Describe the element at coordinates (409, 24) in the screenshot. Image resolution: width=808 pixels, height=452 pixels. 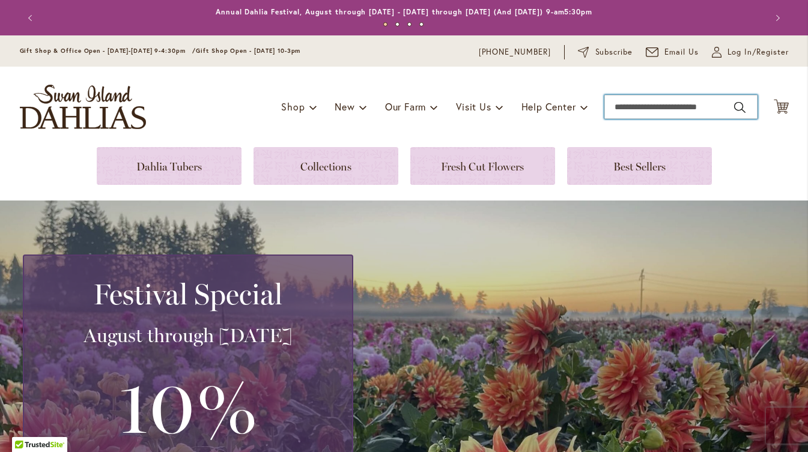
I see `button: 3 of 4` at that location.